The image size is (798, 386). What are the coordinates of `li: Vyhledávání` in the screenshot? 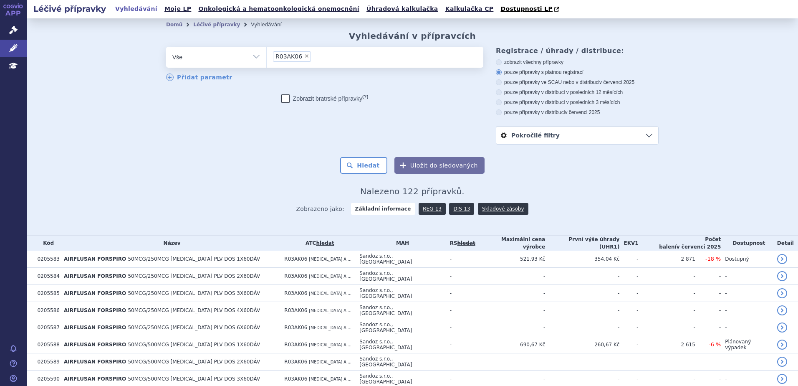 It's located at (272, 25).